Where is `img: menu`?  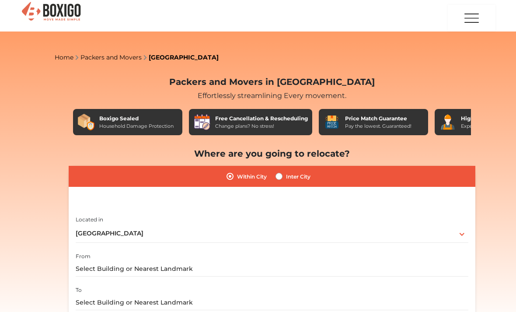
img: menu is located at coordinates (472, 18).